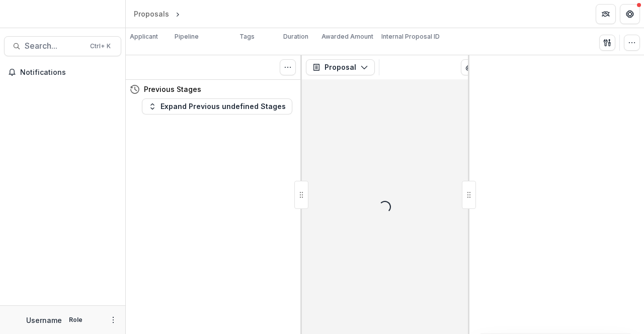 The image size is (644, 334). What do you see at coordinates (347, 37) in the screenshot?
I see `p: Awarded Amount` at bounding box center [347, 37].